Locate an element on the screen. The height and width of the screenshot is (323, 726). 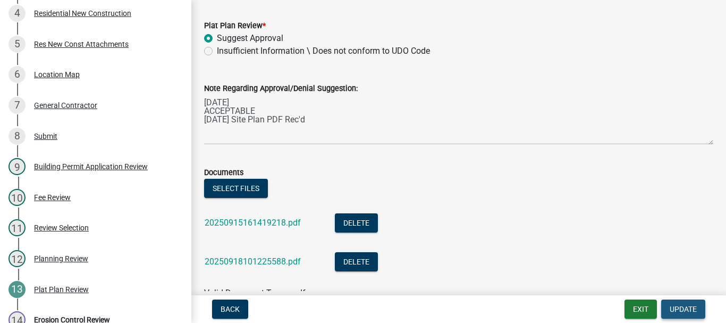
div: 8 is located at coordinates (17, 136).